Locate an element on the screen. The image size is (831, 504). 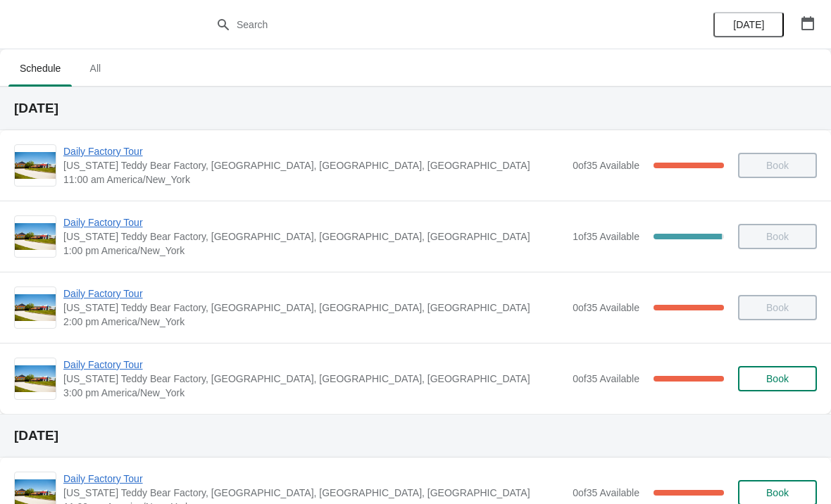
span: 3:00 pm America/New_York is located at coordinates (314, 392).